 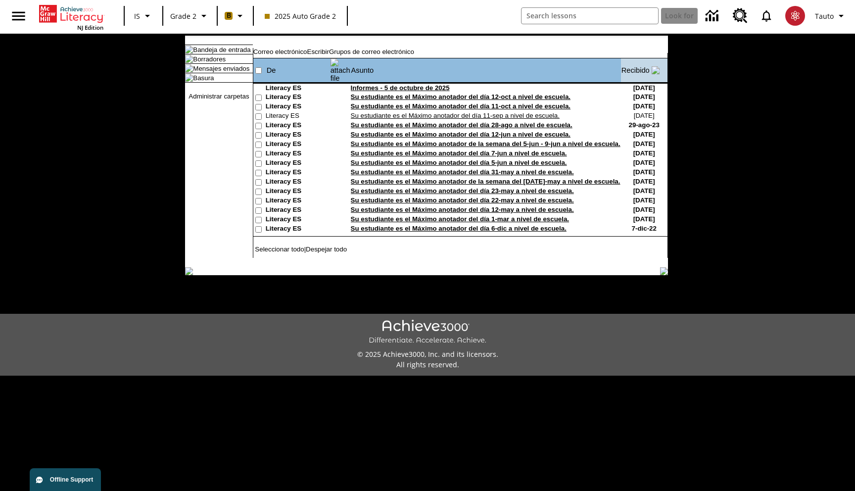 What do you see at coordinates (143, 16) in the screenshot?
I see `button: Language: ES, Select a language` at bounding box center [143, 16].